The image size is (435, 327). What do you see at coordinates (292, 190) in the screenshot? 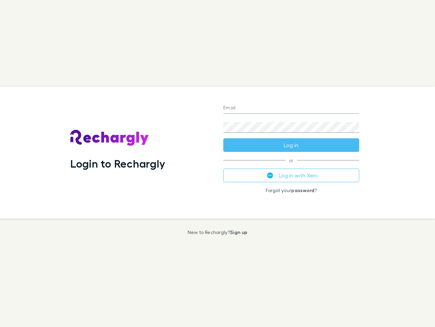
I see `p: Forgot your ?` at bounding box center [292, 190].